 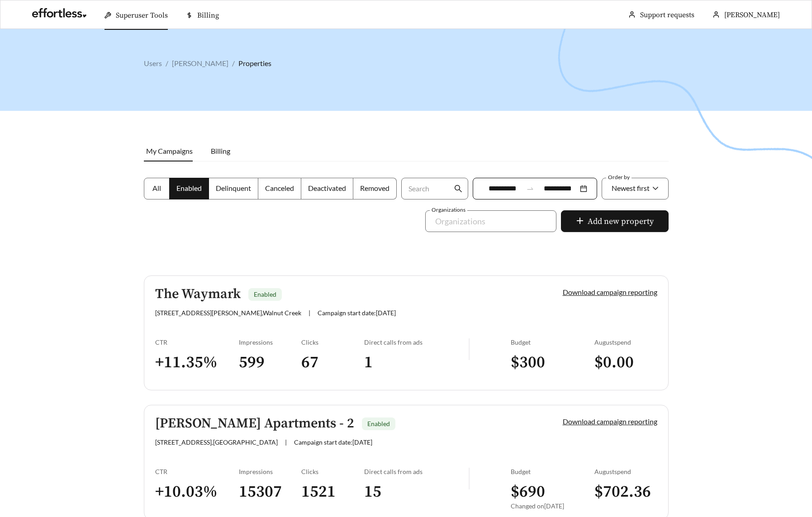 I want to click on span: to, so click(x=530, y=189).